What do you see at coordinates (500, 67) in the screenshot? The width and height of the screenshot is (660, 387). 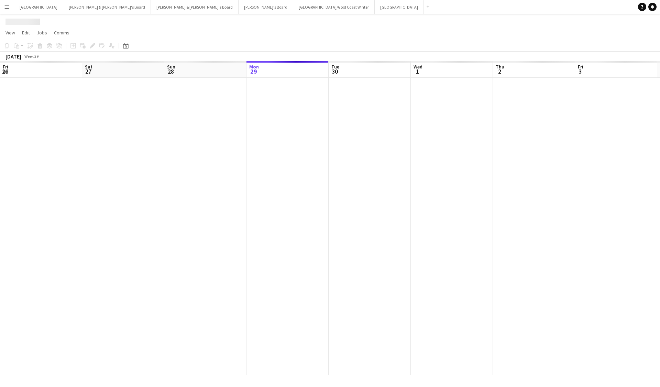 I see `span: Thu` at bounding box center [500, 67].